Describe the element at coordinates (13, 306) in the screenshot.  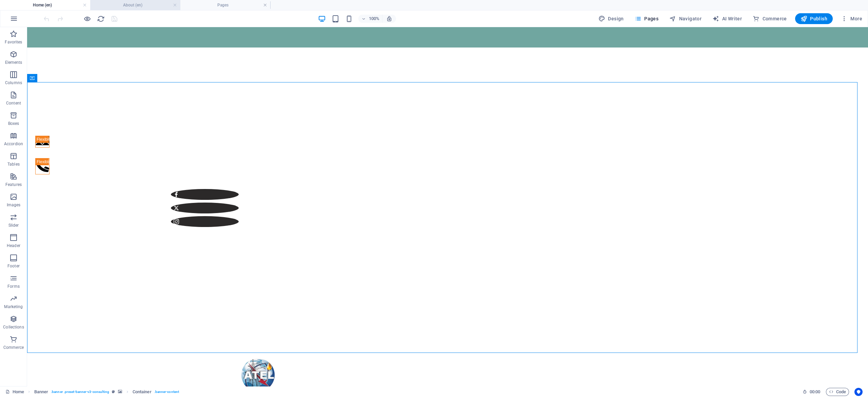
I see `p: Marketing` at that location.